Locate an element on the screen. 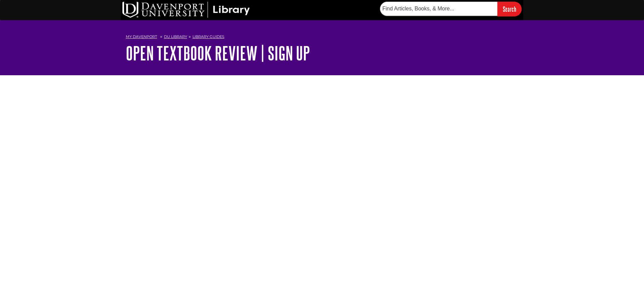  a: My Davenport is located at coordinates (141, 37).